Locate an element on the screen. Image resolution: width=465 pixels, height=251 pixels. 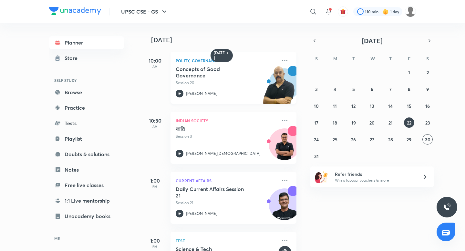
abbr: August 18, 2025 is located at coordinates (335, 123).